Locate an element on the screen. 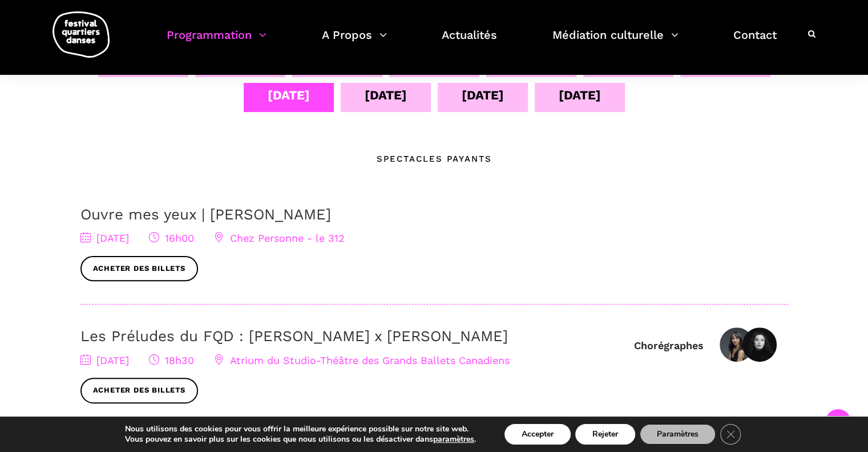  button: Rejeter is located at coordinates (604, 434).